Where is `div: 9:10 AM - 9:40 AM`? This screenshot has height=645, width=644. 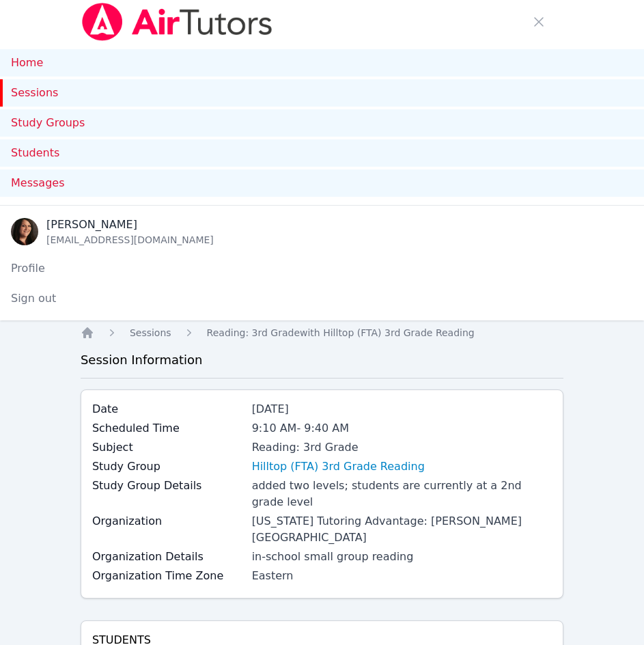 div: 9:10 AM - 9:40 AM is located at coordinates (402, 428).